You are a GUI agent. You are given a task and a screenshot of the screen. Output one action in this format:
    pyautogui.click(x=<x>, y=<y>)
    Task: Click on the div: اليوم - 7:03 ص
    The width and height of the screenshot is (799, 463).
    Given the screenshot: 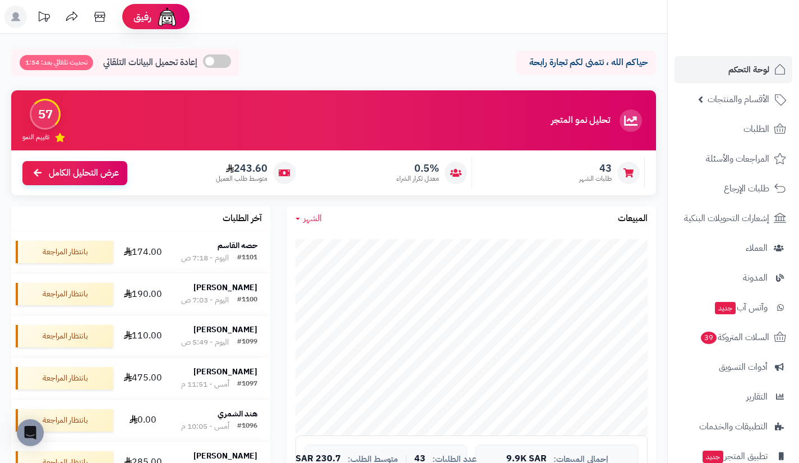 What is the action you would take?
    pyautogui.click(x=205, y=300)
    